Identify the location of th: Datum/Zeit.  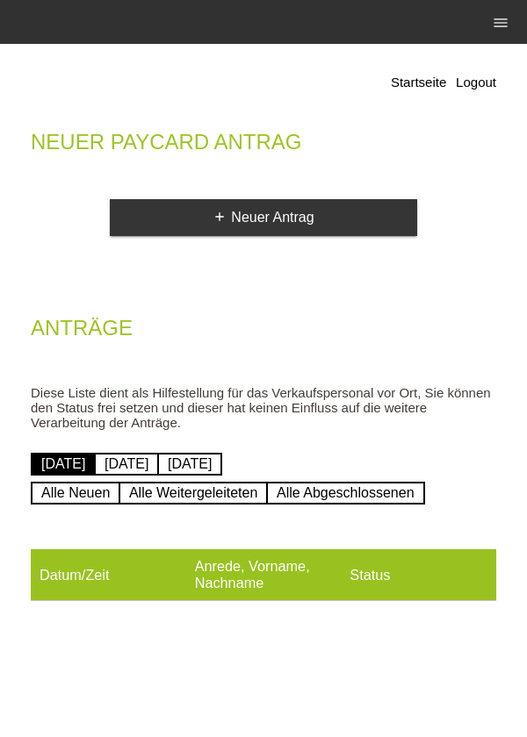
(108, 575).